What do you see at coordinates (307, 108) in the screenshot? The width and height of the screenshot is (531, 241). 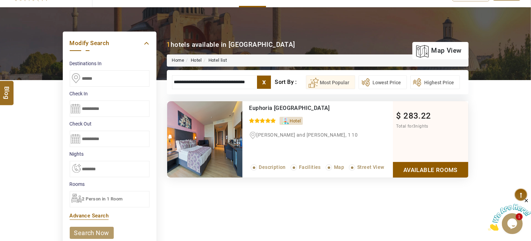 I see `div: Euphoria Batumi Convention & Casino Hotel` at bounding box center [307, 108].